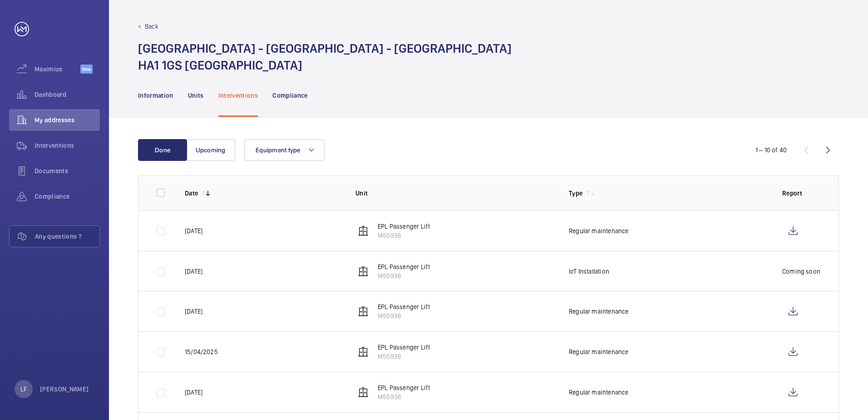 This screenshot has height=420, width=868. I want to click on span: Dashboard, so click(67, 95).